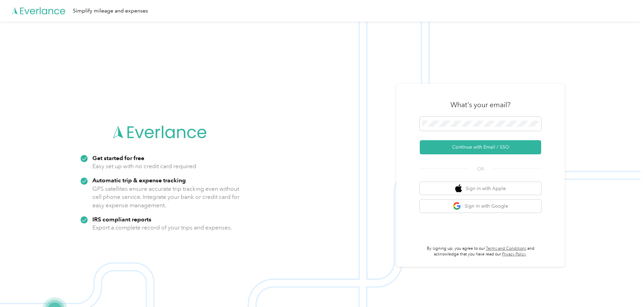  Describe the element at coordinates (162, 227) in the screenshot. I see `p: Export a complete record of your trips and expenses.` at that location.